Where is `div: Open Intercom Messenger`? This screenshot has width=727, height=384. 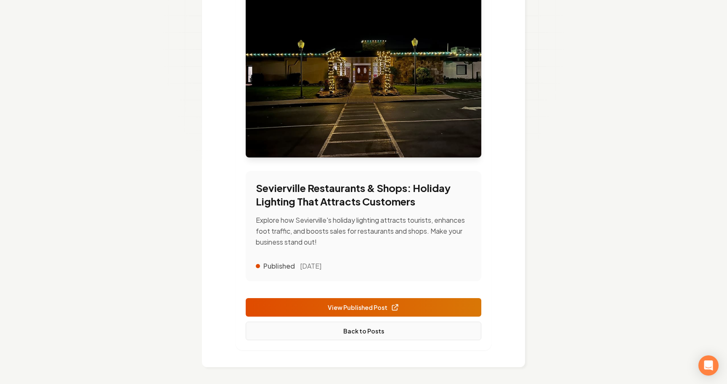
div: Open Intercom Messenger is located at coordinates (709, 365).